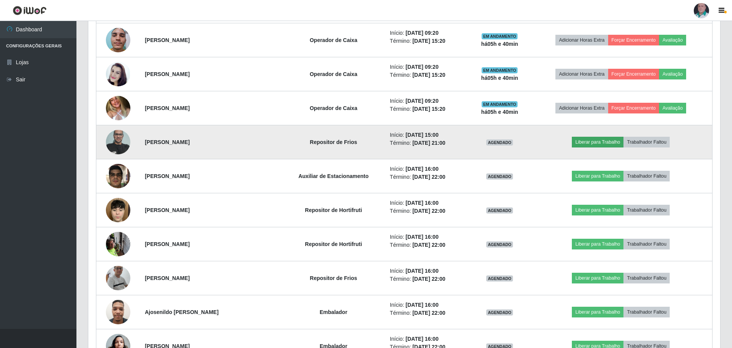  What do you see at coordinates (118, 142) in the screenshot?
I see `img: 1655148070426.jpeg` at bounding box center [118, 142].